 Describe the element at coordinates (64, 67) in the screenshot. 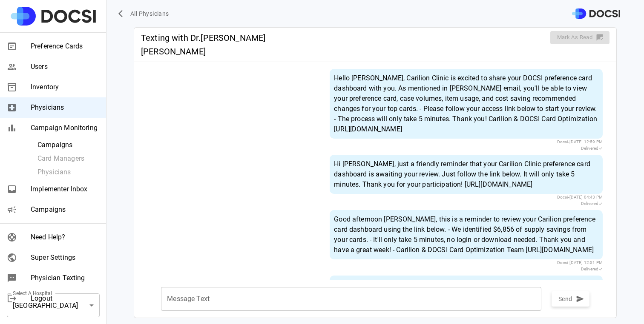

I see `span: Users` at that location.